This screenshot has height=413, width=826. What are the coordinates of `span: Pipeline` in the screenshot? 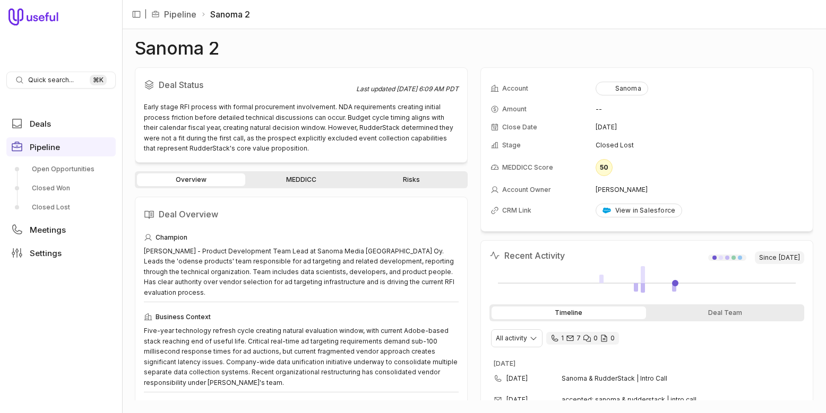 It's located at (45, 147).